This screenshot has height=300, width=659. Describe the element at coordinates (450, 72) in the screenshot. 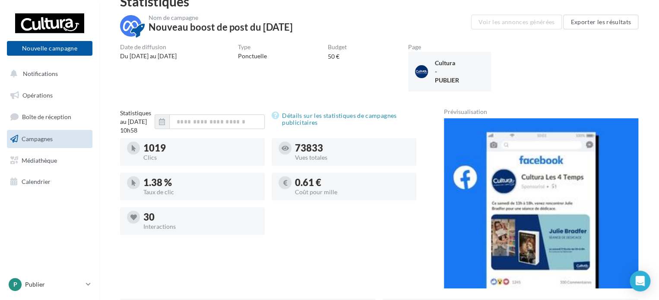

I see `div: Cultura - PUBLIER` at that location.